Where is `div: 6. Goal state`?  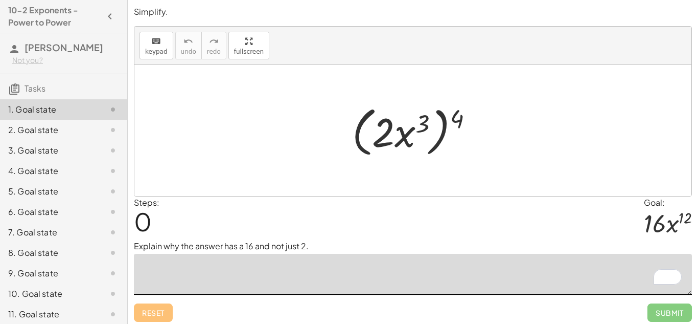
div: 6. Goal state is located at coordinates (49, 212).